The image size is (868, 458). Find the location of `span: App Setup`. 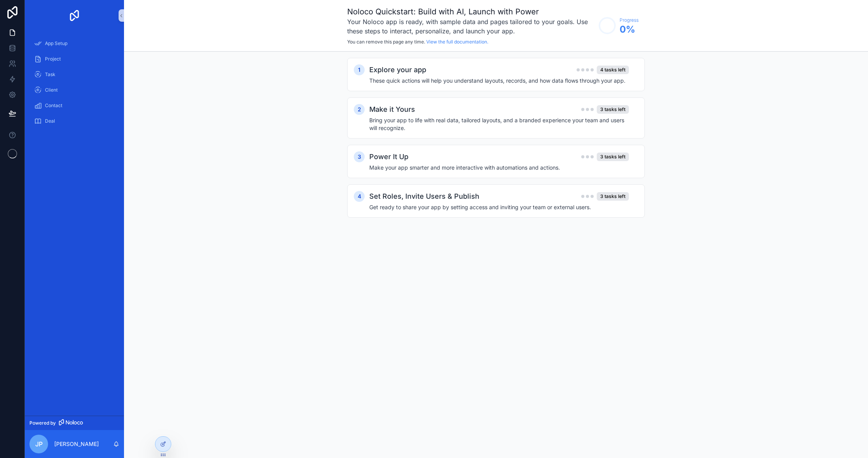

span: App Setup is located at coordinates (57, 44).